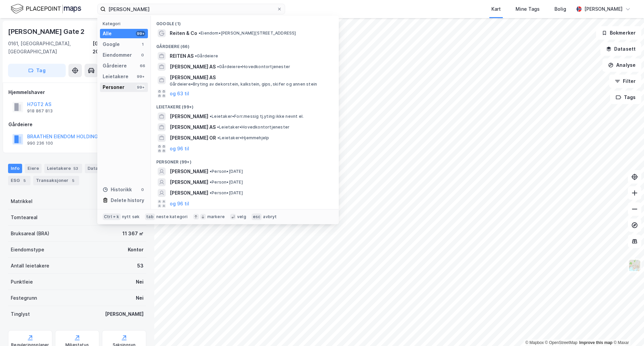  Describe the element at coordinates (634, 266) in the screenshot. I see `img: Z` at that location.